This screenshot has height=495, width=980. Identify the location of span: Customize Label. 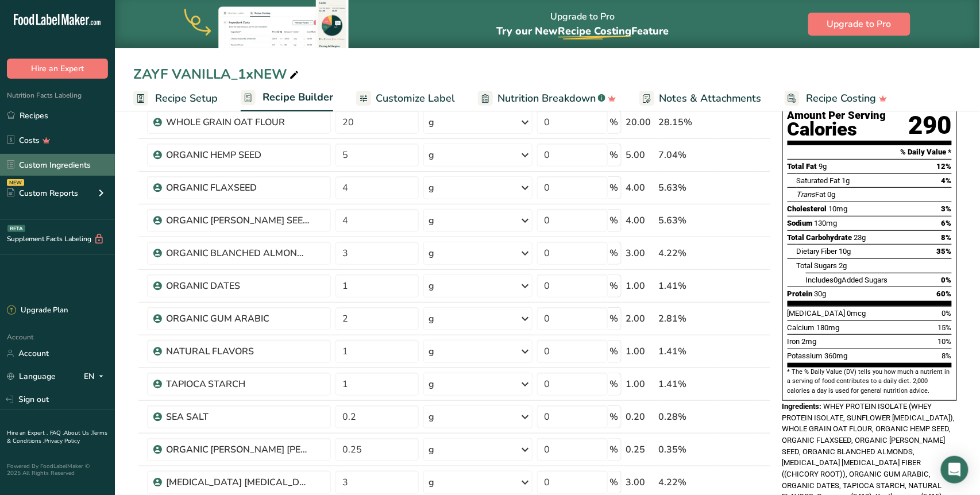
(415, 98).